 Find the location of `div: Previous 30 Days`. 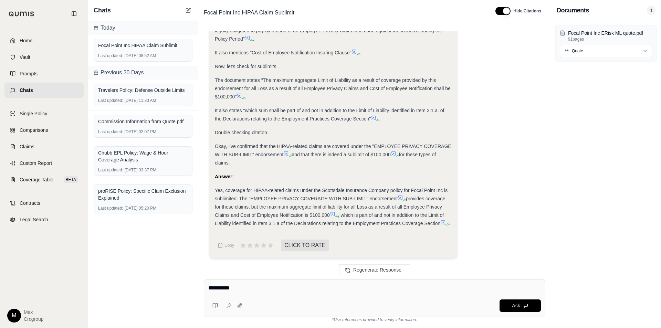

div: Previous 30 Days is located at coordinates (143, 73).